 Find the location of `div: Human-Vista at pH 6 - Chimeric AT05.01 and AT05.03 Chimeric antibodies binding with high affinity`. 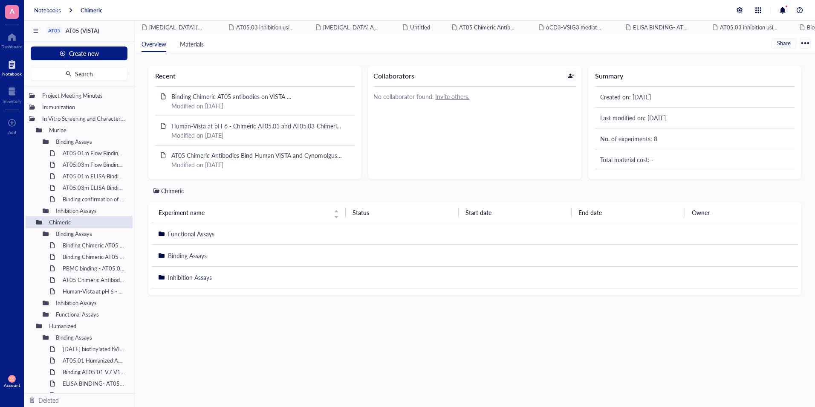

div: Human-Vista at pH 6 - Chimeric AT05.01 and AT05.03 Chimeric antibodies binding with high affinity is located at coordinates (94, 291).